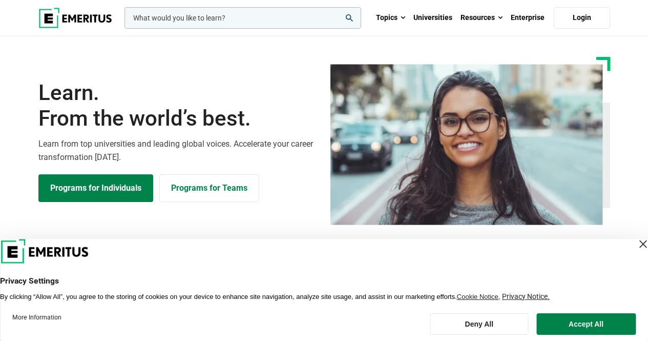  What do you see at coordinates (209, 188) in the screenshot?
I see `a: Explore for Business` at bounding box center [209, 188].